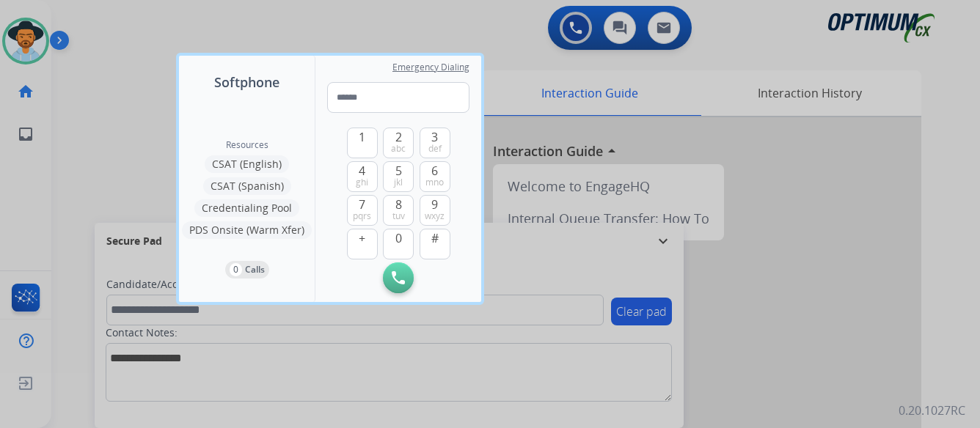 The image size is (980, 428). Describe the element at coordinates (435, 177) in the screenshot. I see `button: 6mno` at that location.